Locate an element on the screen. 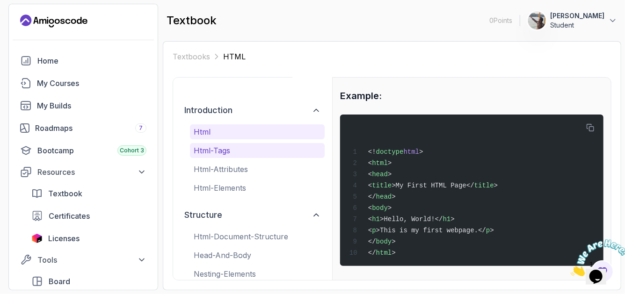 Image resolution: width=625 pixels, height=294 pixels. div: Bootcamp is located at coordinates (92, 151).